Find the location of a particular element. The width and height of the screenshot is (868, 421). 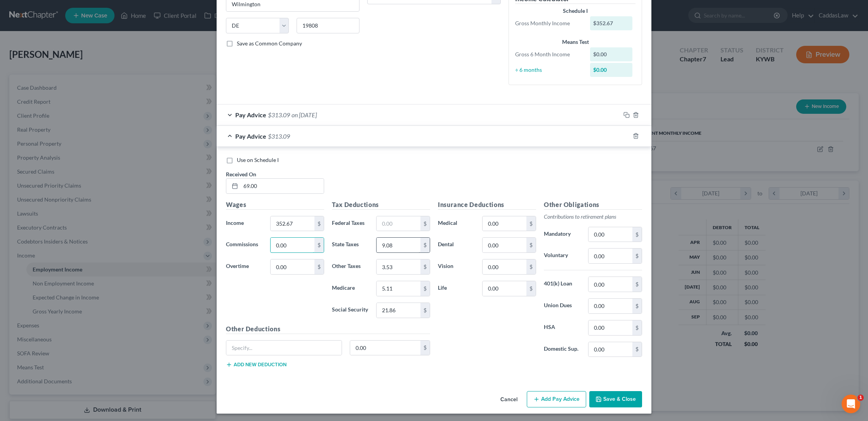

label: Mandatory is located at coordinates (562, 234).